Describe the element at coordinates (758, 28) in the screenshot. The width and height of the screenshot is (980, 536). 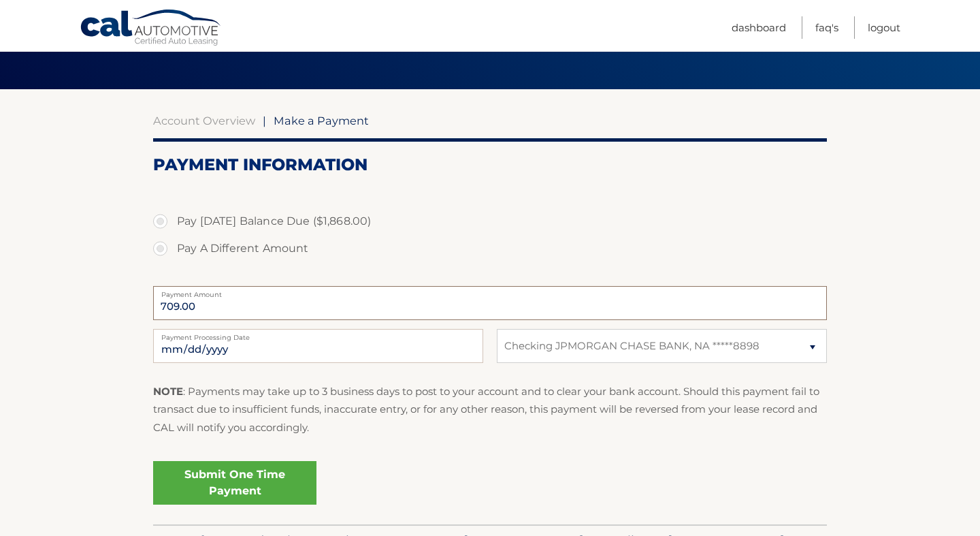
I see `a: Dashboard` at that location.